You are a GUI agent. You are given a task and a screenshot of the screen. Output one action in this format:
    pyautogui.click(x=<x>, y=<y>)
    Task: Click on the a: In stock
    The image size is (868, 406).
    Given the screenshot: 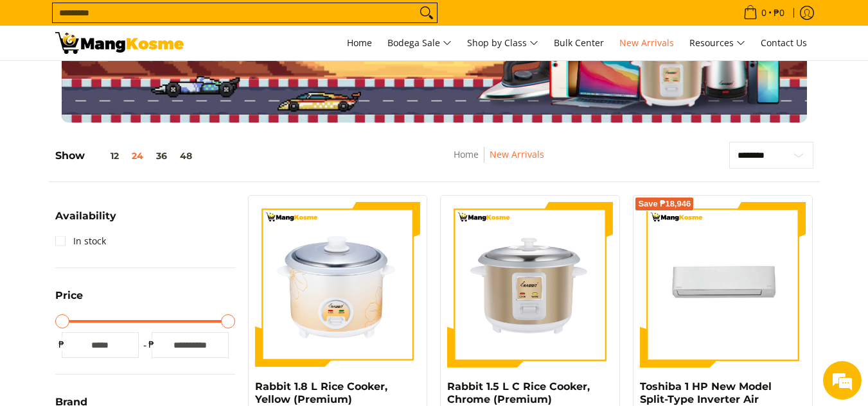 What is the action you would take?
    pyautogui.click(x=80, y=242)
    